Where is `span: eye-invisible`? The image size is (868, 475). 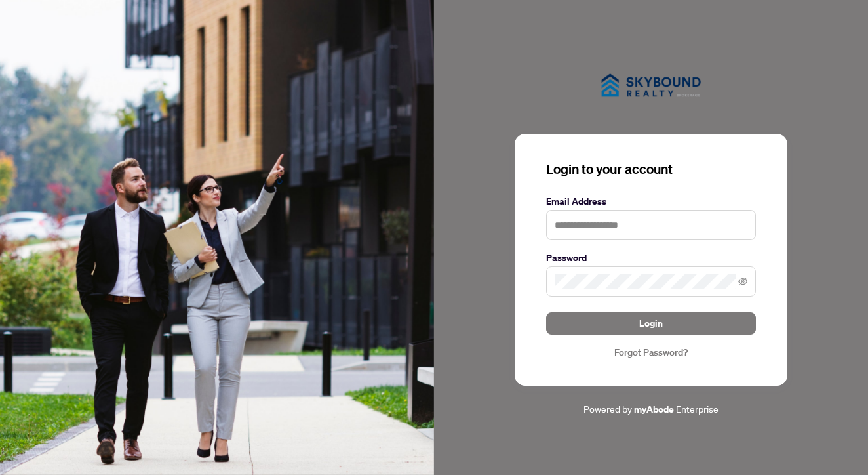
span: eye-invisible is located at coordinates (743, 282).